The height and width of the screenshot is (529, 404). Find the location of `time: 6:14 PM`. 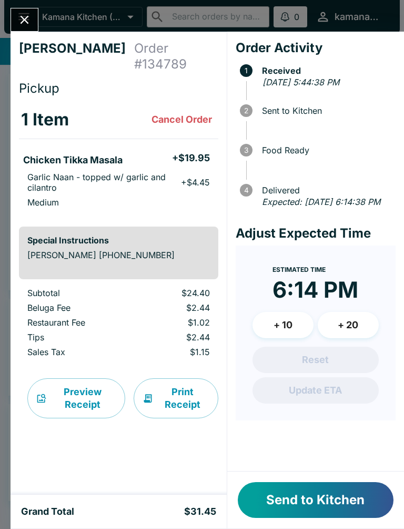

time: 6:14 PM is located at coordinates (315, 290).